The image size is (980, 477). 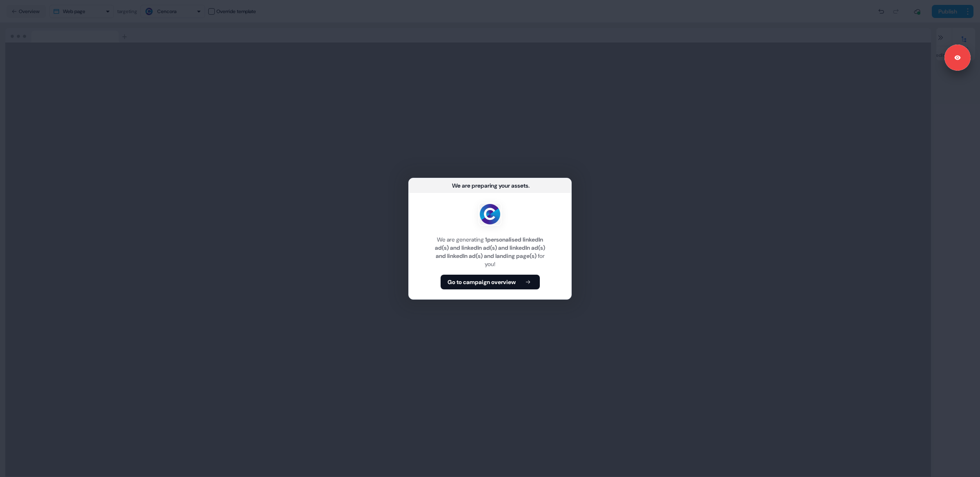 I want to click on div: We are preparing your assets, so click(x=490, y=185).